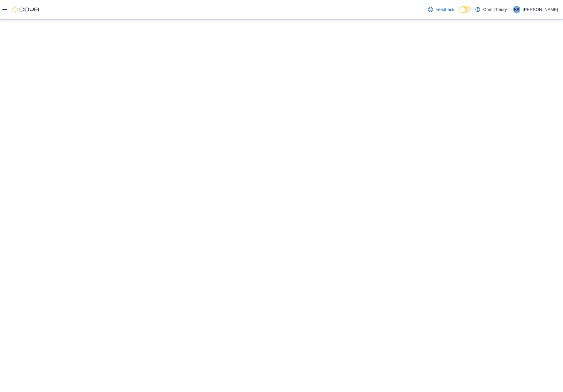 The width and height of the screenshot is (563, 392). Describe the element at coordinates (517, 10) in the screenshot. I see `span: RP` at that location.